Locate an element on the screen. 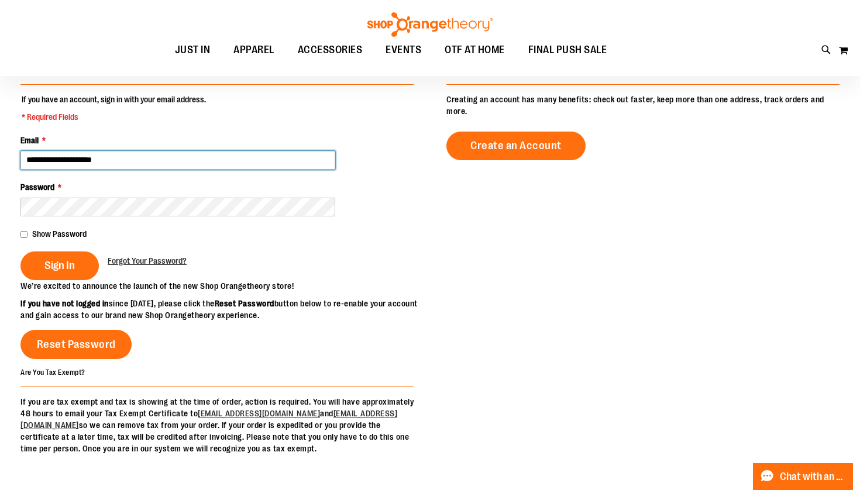  strong: If you have not logged in is located at coordinates (64, 304).